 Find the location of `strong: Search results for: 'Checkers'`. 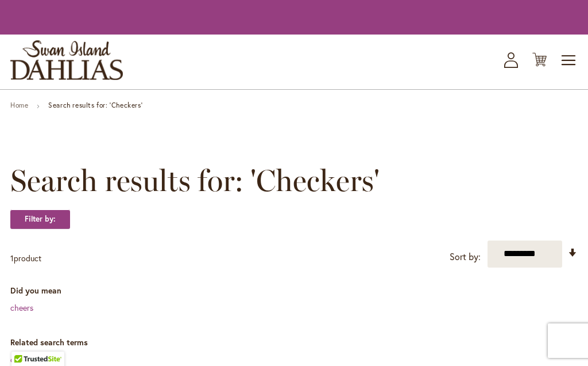

strong: Search results for: 'Checkers' is located at coordinates (95, 104).